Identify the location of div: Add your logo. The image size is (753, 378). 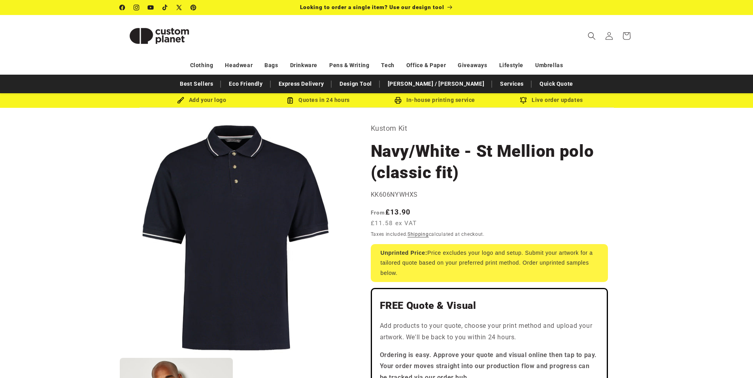
(202, 100).